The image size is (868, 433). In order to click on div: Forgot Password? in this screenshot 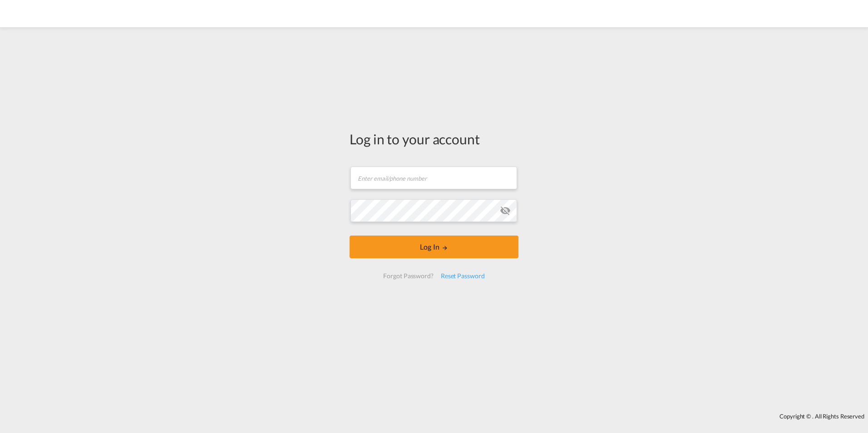, I will do `click(408, 276)`.